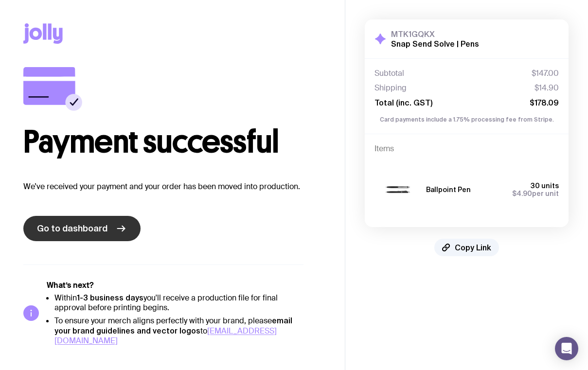 This screenshot has width=588, height=370. I want to click on span: $14.90, so click(546, 88).